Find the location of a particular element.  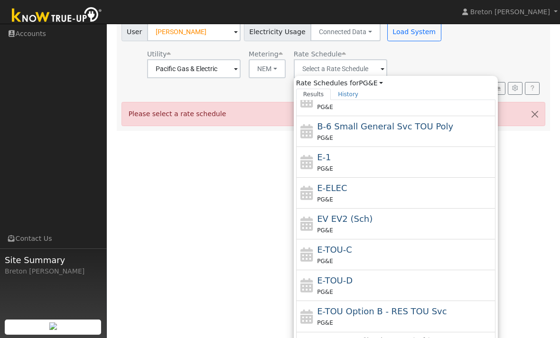

a: PG&E is located at coordinates (371, 83).